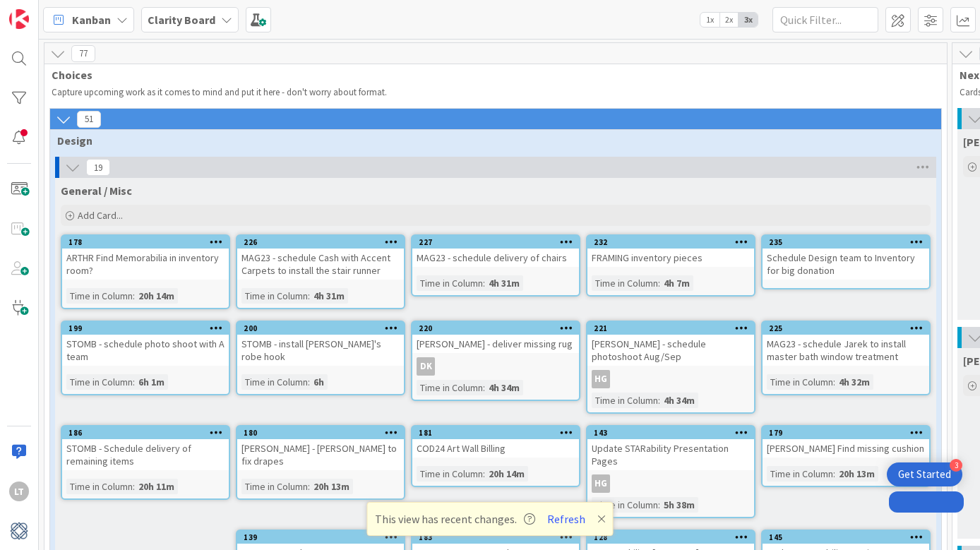  I want to click on div: 221, so click(671, 328).